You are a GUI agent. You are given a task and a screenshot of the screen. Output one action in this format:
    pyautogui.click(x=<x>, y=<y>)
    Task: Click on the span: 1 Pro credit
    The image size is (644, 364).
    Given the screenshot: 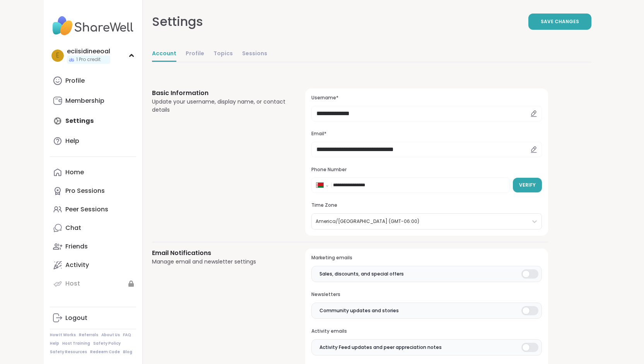 What is the action you would take?
    pyautogui.click(x=88, y=60)
    